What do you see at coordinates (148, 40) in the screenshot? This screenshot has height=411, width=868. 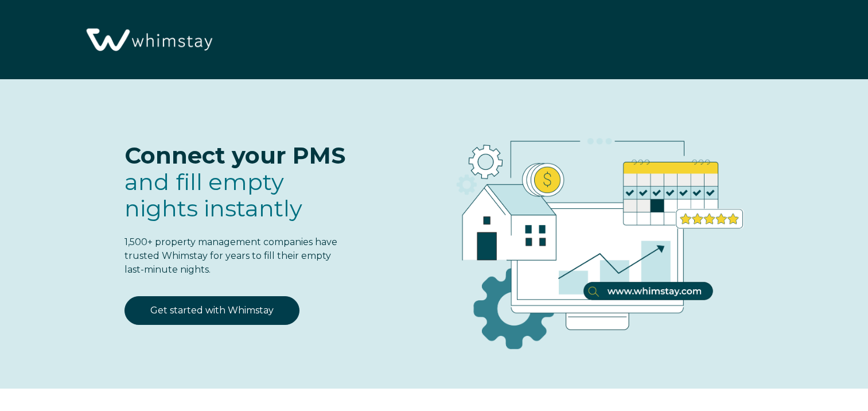 I see `img: Whimstay Logo-02 1` at bounding box center [148, 40].